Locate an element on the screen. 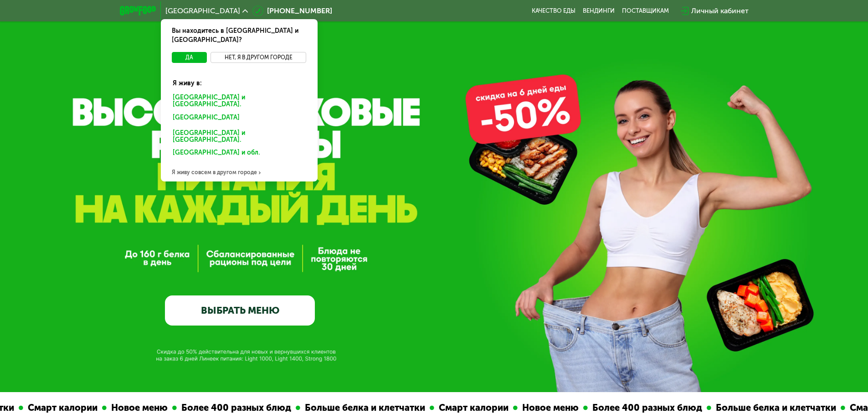  button: Нет, я в другом городе is located at coordinates (259, 57).